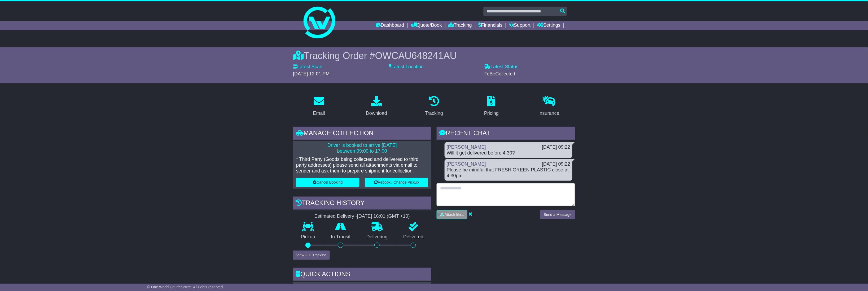  What do you see at coordinates (406, 67) in the screenshot?
I see `label: Latest Location` at bounding box center [406, 67].